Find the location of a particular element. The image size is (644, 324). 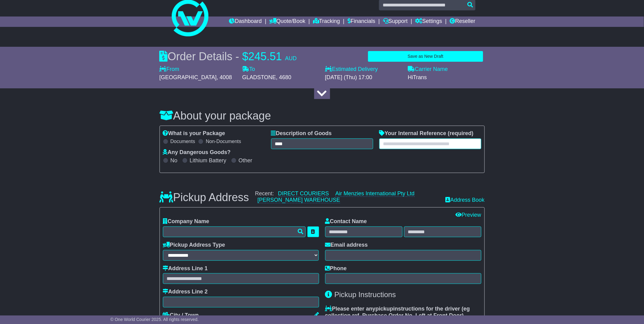

a: Tracking is located at coordinates (327, 22).